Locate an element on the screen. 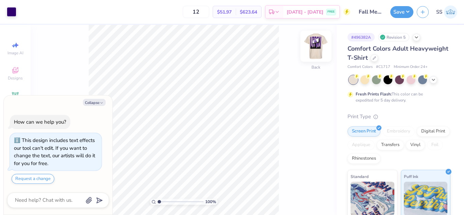 The height and width of the screenshot is (215, 464). span: Designs is located at coordinates (15, 78).